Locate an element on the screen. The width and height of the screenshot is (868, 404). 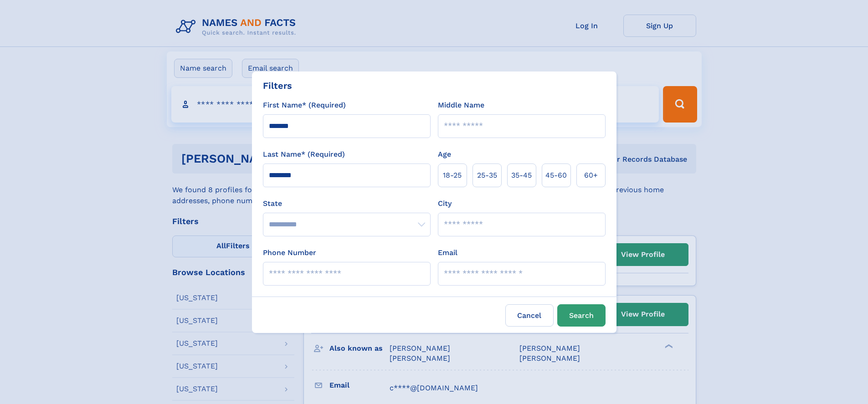
span: 60+ is located at coordinates (591, 175).